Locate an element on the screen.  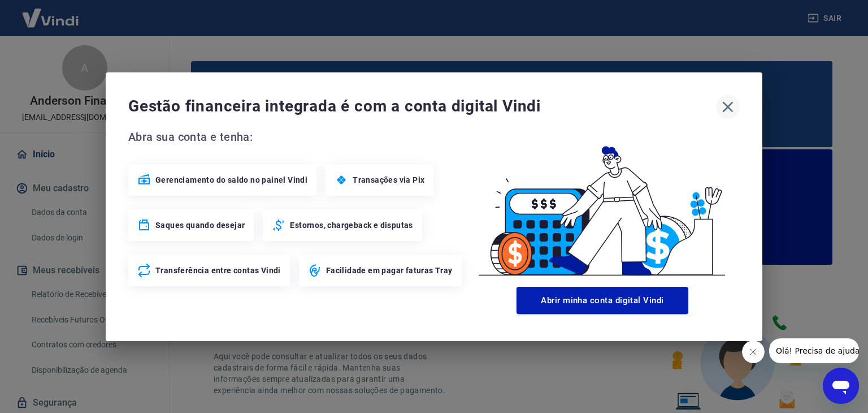
span: Gestão financeira integrada é com a conta digital Vindi is located at coordinates (423, 107).